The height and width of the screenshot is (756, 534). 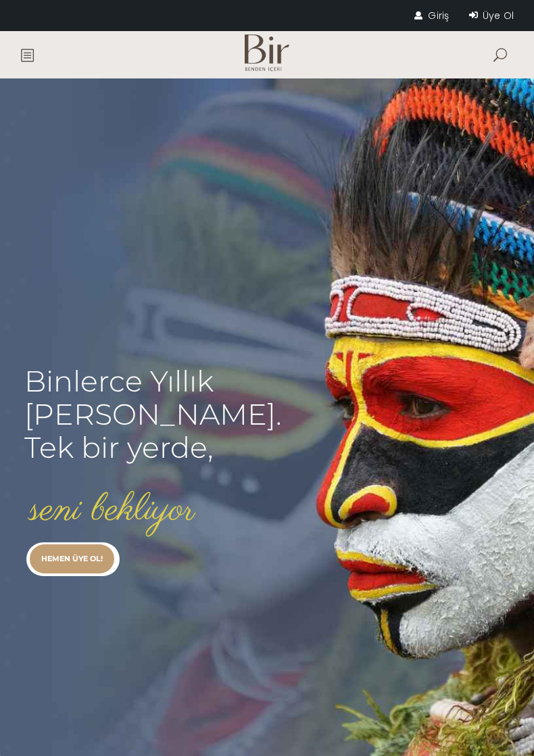 What do you see at coordinates (491, 16) in the screenshot?
I see `a: Üye Ol` at bounding box center [491, 16].